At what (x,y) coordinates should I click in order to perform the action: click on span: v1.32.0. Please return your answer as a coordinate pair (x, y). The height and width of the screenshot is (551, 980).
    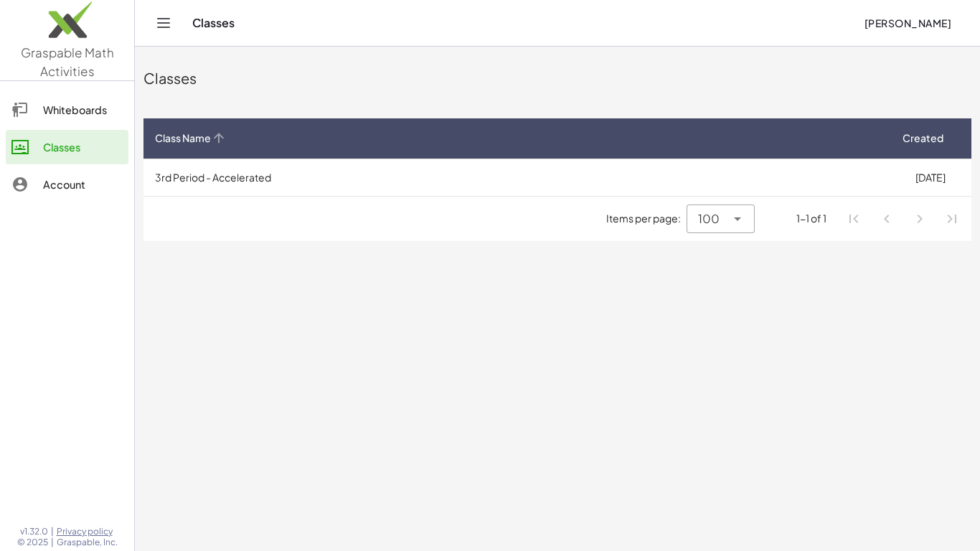
    Looking at the image, I should click on (34, 532).